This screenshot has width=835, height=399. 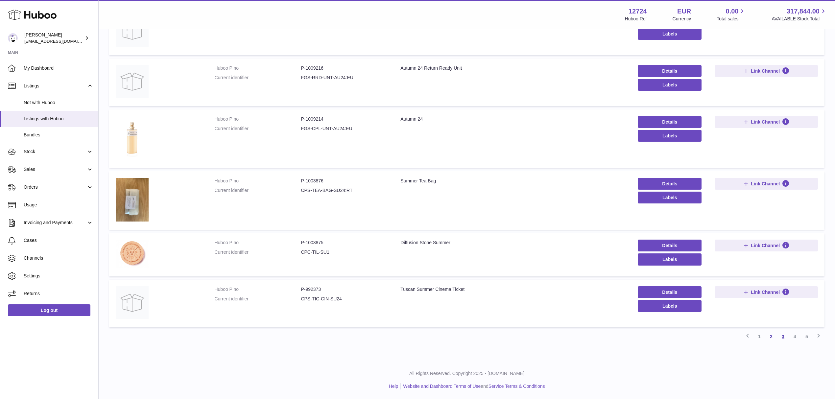 I want to click on span: Returns, so click(x=59, y=294).